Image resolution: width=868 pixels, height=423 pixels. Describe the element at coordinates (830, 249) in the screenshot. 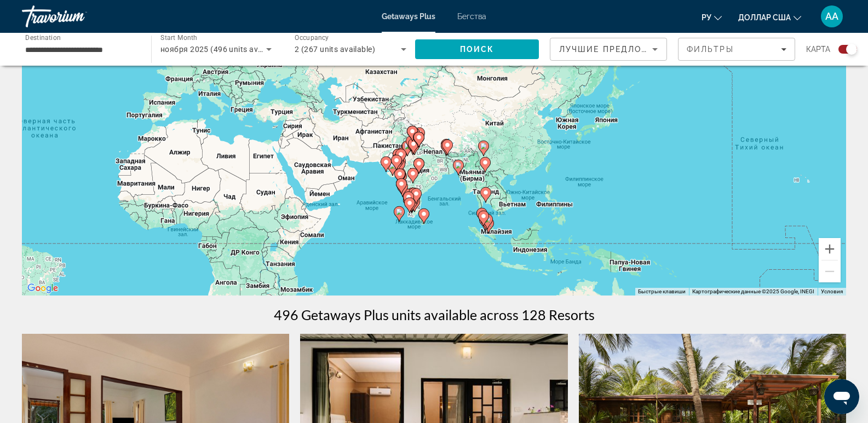

I see `button: Увеличить` at that location.